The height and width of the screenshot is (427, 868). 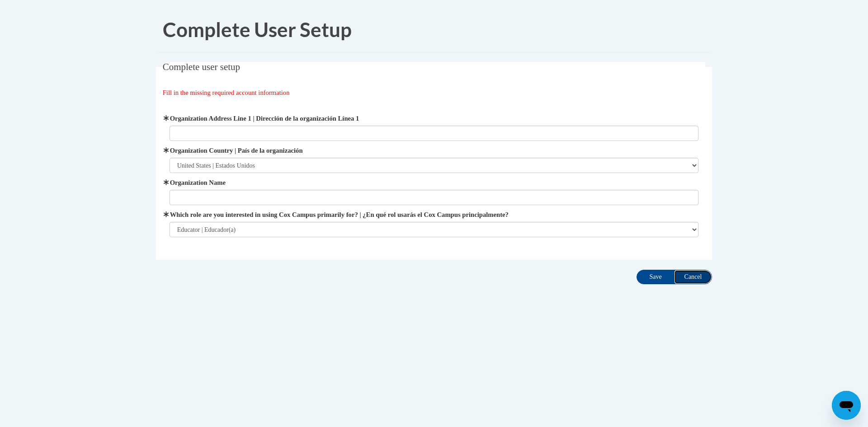 I want to click on label: Organization Name, so click(x=434, y=182).